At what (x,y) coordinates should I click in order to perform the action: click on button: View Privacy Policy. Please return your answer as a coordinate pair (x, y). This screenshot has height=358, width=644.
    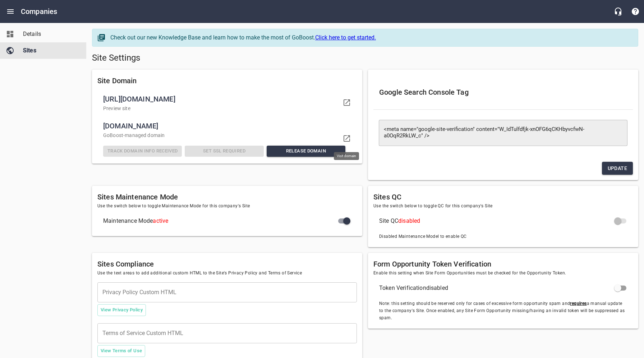
    Looking at the image, I should click on (121, 310).